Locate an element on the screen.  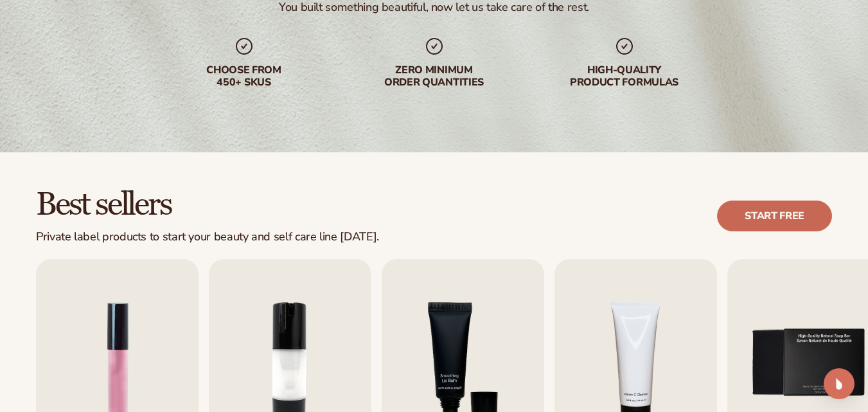
div: Zero minimum order quantities is located at coordinates (434, 77).